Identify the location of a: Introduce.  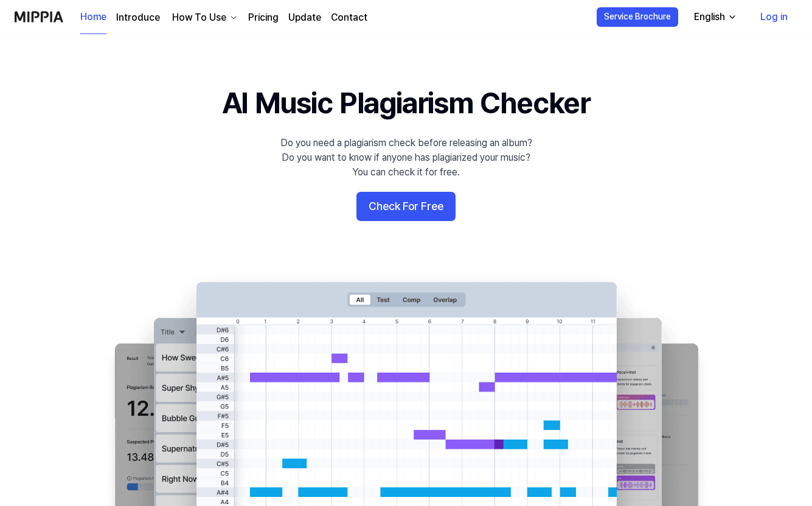
(138, 18).